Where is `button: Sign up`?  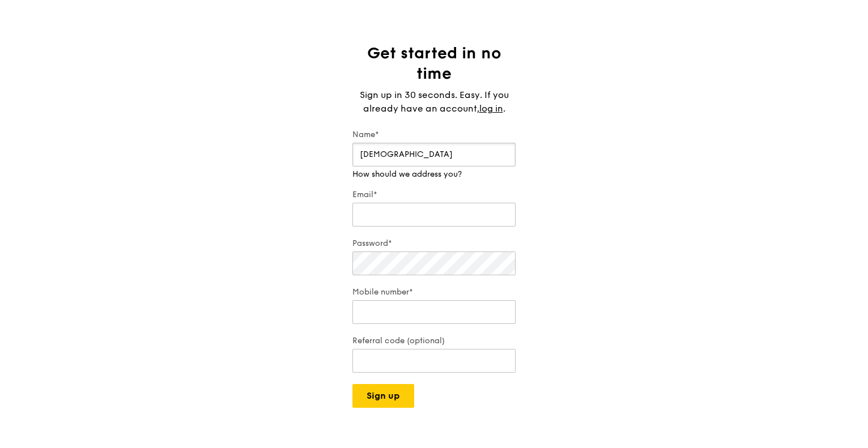 button: Sign up is located at coordinates (383, 395).